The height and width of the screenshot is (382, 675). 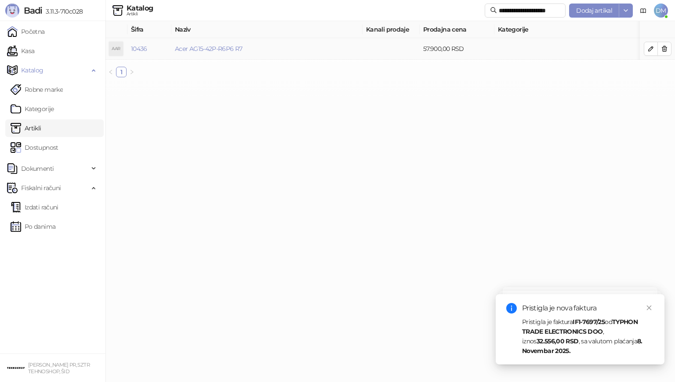 I want to click on li: 1, so click(x=121, y=72).